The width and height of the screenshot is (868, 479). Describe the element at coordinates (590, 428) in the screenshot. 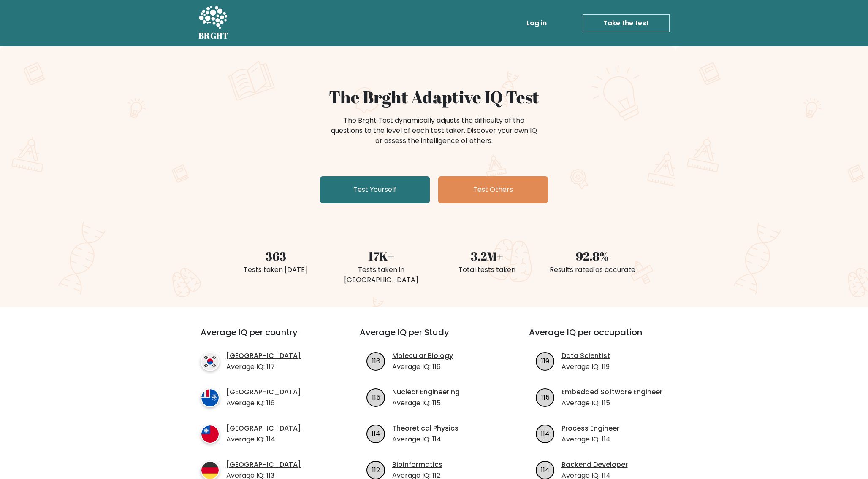

I see `a: Process Engineer` at that location.